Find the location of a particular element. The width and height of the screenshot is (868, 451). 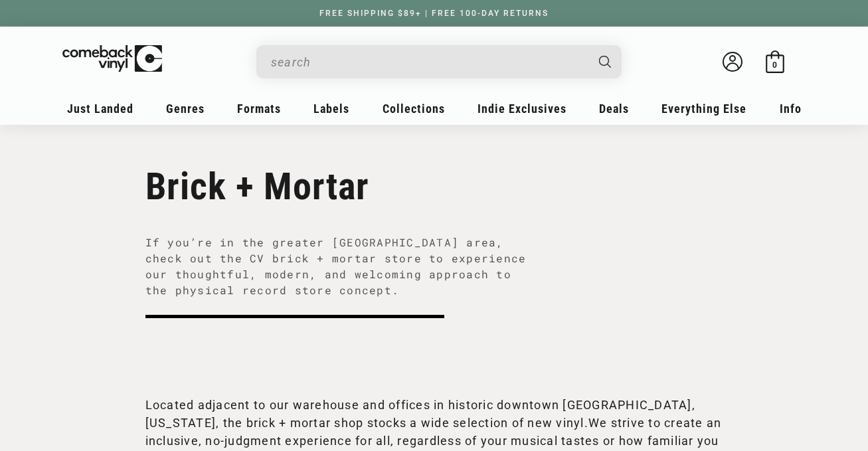

span: Deals is located at coordinates (614, 108).